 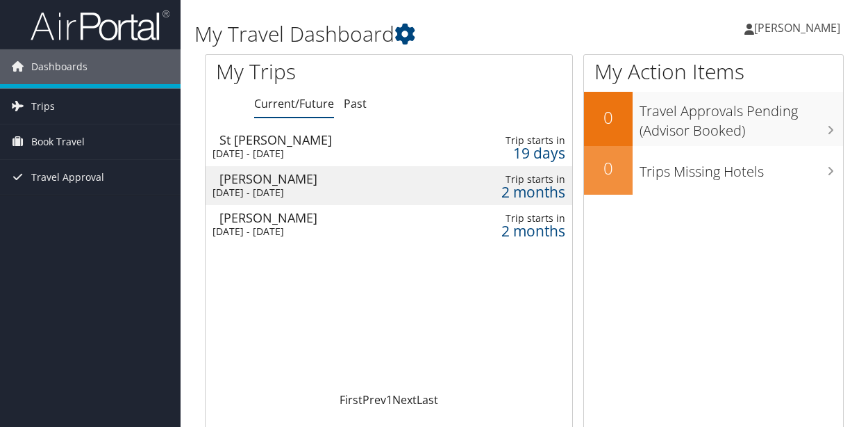 I want to click on h1: My Action Items, so click(x=713, y=72).